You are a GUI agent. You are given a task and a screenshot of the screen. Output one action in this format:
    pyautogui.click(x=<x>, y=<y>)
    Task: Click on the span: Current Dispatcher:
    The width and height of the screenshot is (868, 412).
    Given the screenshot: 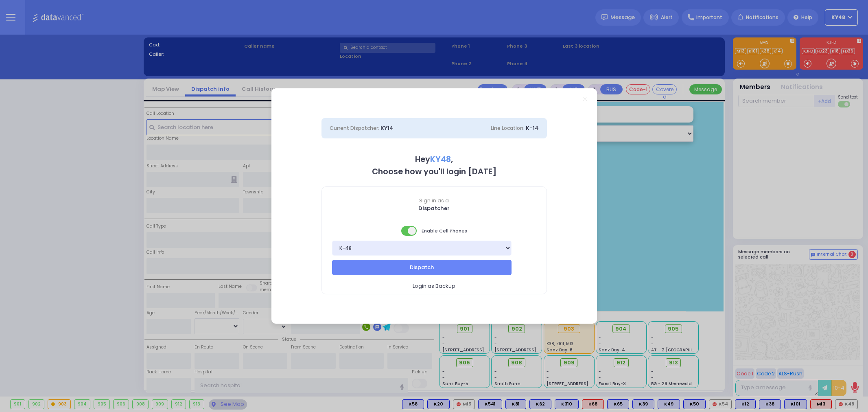 What is the action you would take?
    pyautogui.click(x=355, y=128)
    